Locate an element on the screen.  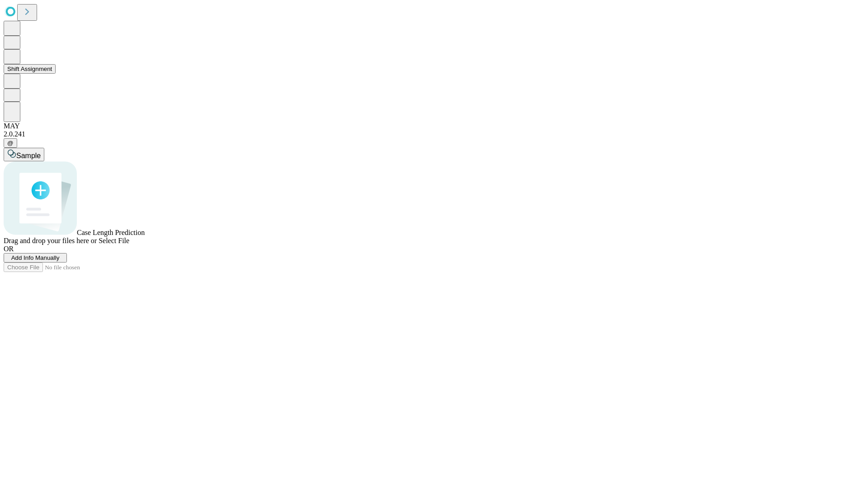
button: Shift Assignment is located at coordinates (29, 69).